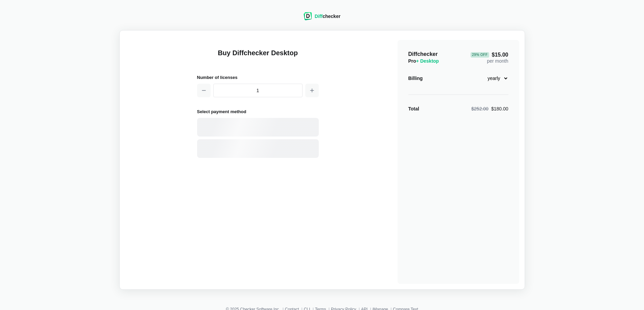 Image resolution: width=644 pixels, height=310 pixels. What do you see at coordinates (258, 77) in the screenshot?
I see `h2: Number of licenses` at bounding box center [258, 77].